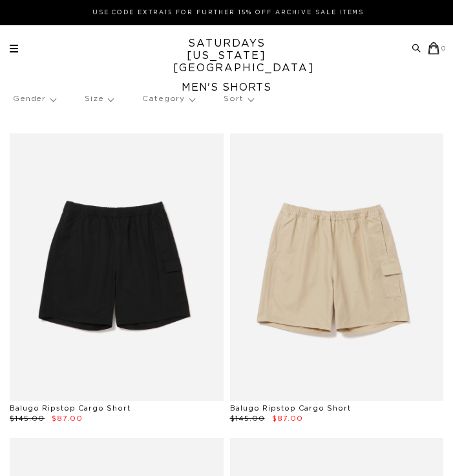 This screenshot has height=476, width=453. Describe the element at coordinates (168, 99) in the screenshot. I see `p: Category` at that location.